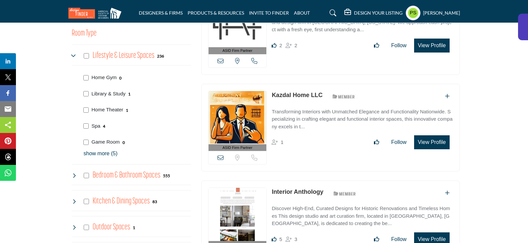  I want to click on p: Spa: Spa, so click(96, 126).